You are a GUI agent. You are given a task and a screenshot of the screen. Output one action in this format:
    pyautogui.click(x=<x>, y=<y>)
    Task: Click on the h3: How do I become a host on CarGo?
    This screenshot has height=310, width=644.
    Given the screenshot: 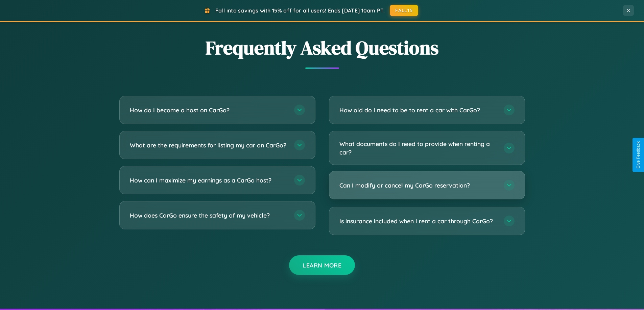 What is the action you would take?
    pyautogui.click(x=208, y=110)
    